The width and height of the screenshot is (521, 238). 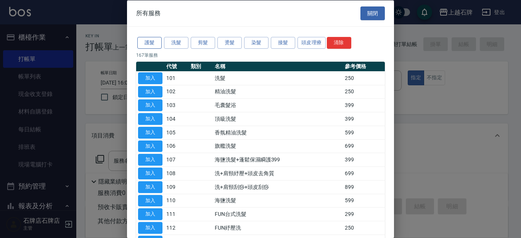 What do you see at coordinates (278, 119) in the screenshot?
I see `td: 頂級洗髮` at bounding box center [278, 119].